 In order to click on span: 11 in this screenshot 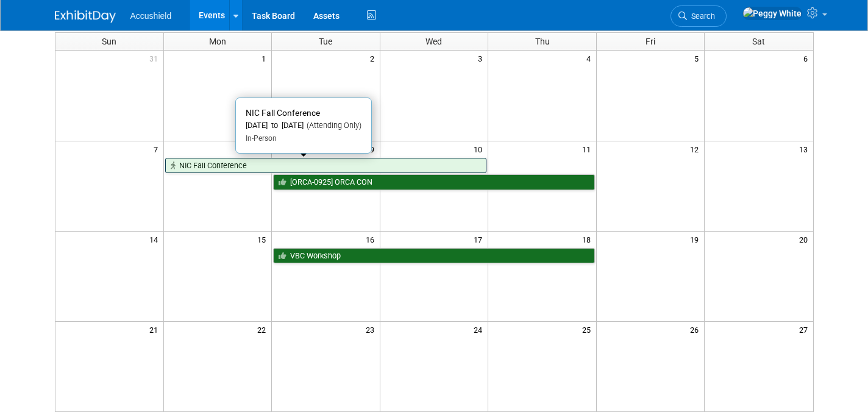, I will do `click(589, 148)`.